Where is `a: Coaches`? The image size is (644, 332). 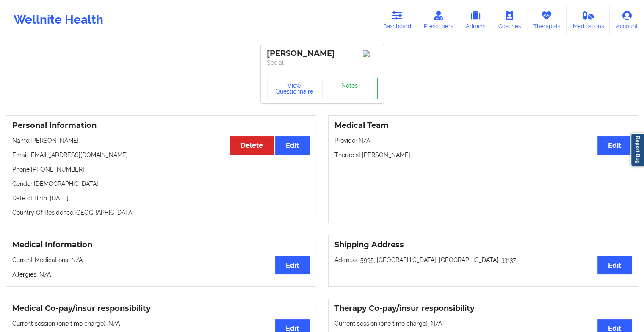
a: Coaches is located at coordinates (510, 20).